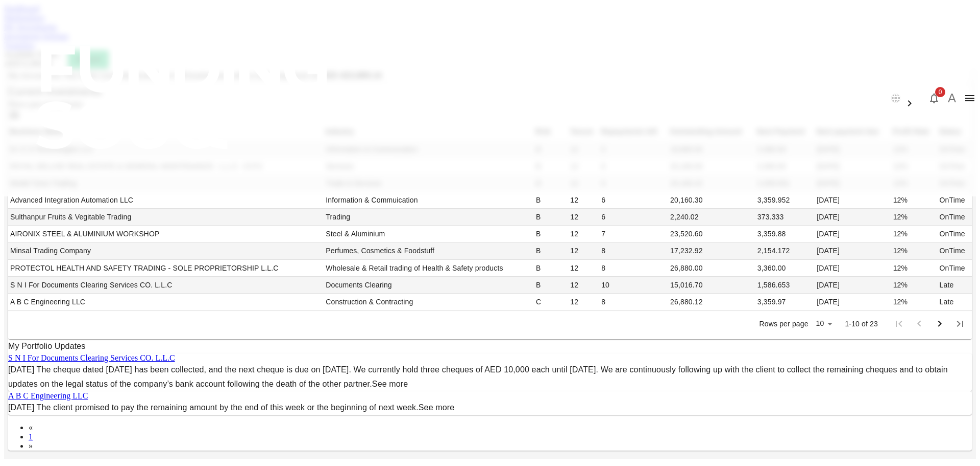  I want to click on td: PROTECTOL HEALTH AND SAFETY TRADING - SOLE PROPRIETORSHIP L.L.C, so click(166, 268).